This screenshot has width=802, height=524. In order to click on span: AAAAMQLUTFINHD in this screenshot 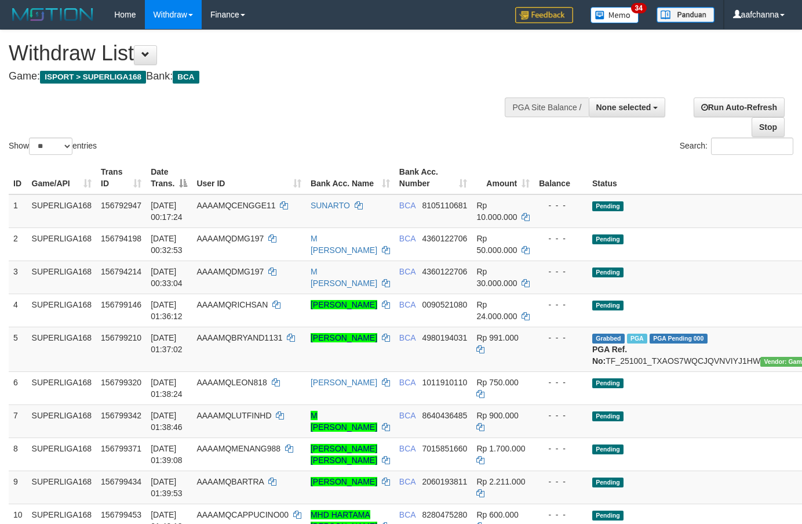, I will do `click(234, 415)`.